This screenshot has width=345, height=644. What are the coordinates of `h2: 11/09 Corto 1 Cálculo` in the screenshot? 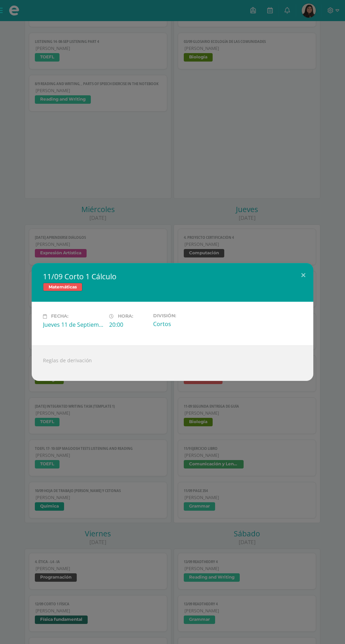 It's located at (172, 276).